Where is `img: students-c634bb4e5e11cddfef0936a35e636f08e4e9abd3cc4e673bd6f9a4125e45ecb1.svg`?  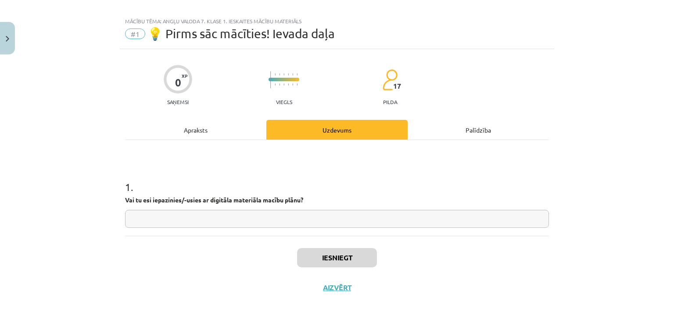 img: students-c634bb4e5e11cddfef0936a35e636f08e4e9abd3cc4e673bd6f9a4125e45ecb1.svg is located at coordinates (390, 80).